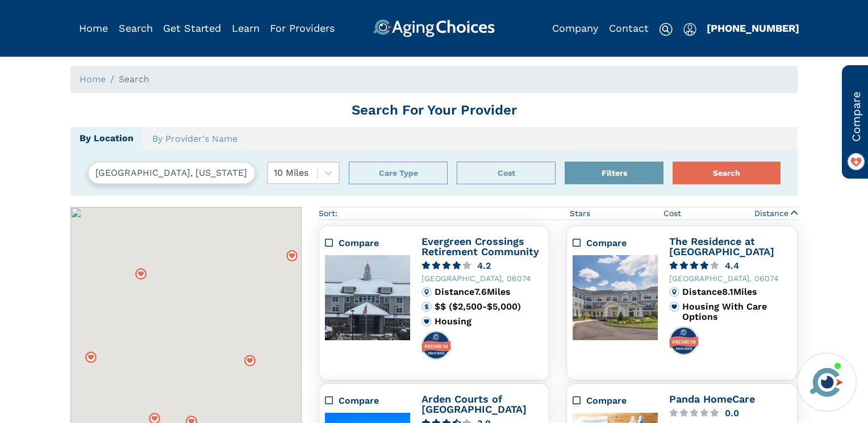  Describe the element at coordinates (731, 413) in the screenshot. I see `div: 0.0` at that location.